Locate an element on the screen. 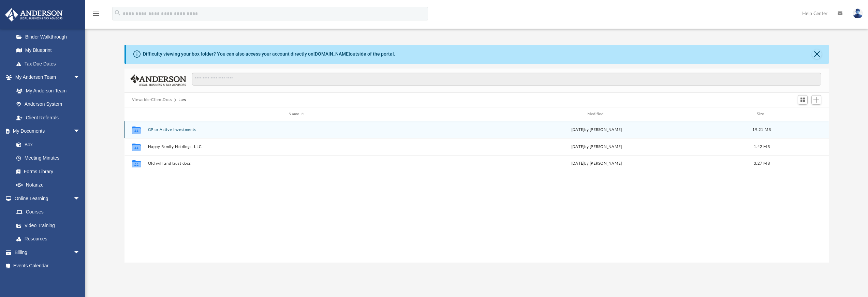 The image size is (868, 297). div: Modified is located at coordinates (597, 114).